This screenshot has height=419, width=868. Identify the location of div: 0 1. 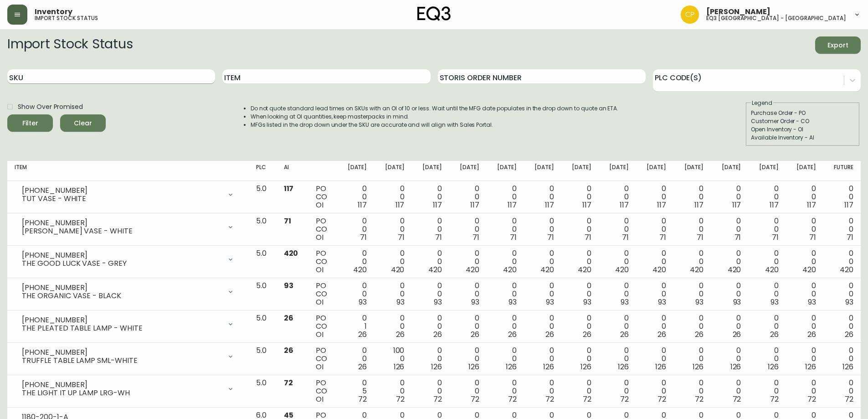
(356, 327).